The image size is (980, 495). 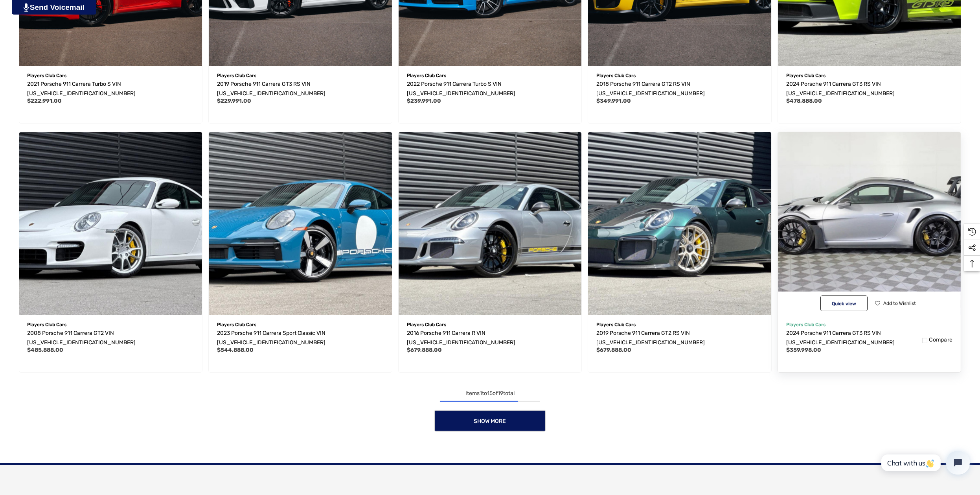 What do you see at coordinates (844, 303) in the screenshot?
I see `button: Quick View` at bounding box center [844, 303].